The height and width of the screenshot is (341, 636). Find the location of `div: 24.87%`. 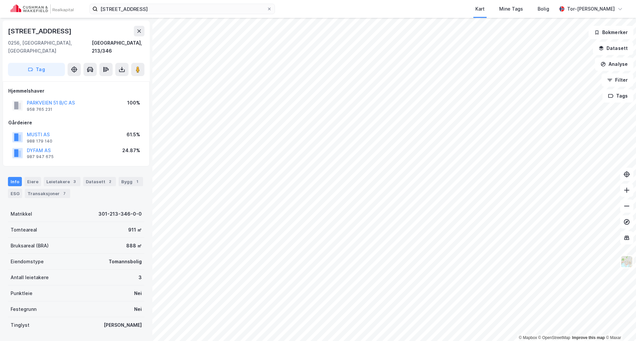

div: 24.87% is located at coordinates (131, 151).